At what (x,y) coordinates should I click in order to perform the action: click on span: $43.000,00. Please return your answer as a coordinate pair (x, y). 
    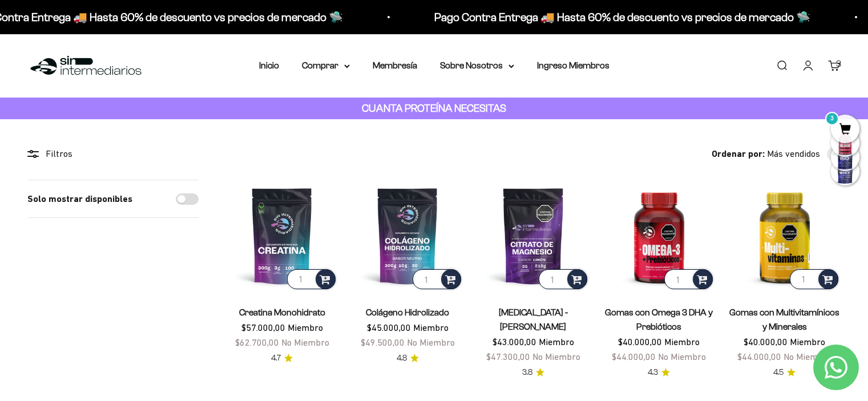
    Looking at the image, I should click on (514, 342).